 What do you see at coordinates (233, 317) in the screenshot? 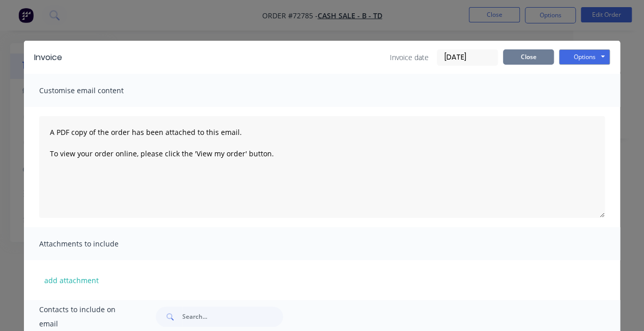
I see `input: Search...` at bounding box center [233, 317].